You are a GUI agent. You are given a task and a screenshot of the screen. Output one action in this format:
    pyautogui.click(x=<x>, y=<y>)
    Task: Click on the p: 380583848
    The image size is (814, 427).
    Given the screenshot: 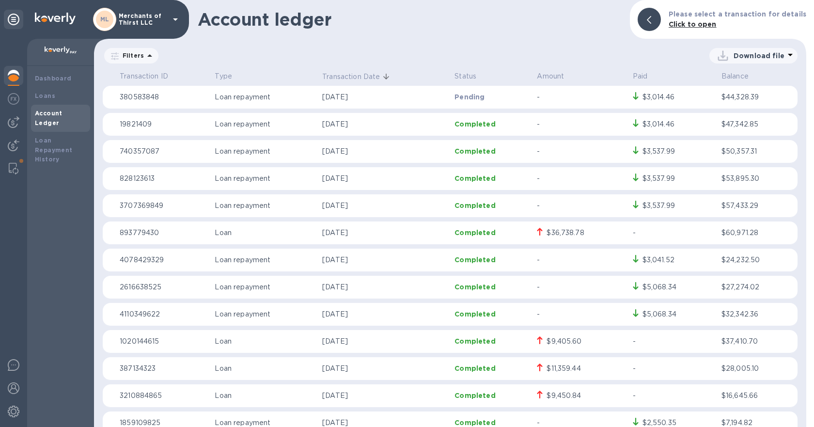 What is the action you would take?
    pyautogui.click(x=163, y=97)
    